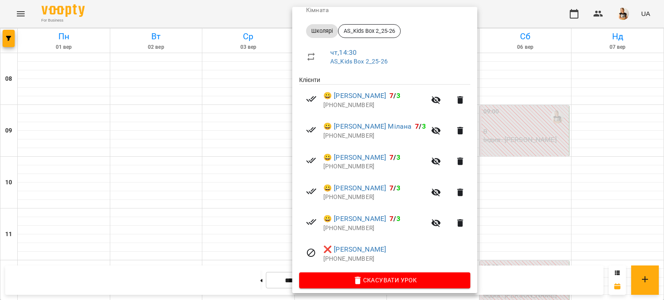  Describe the element at coordinates (359, 61) in the screenshot. I see `a: AS_Kids Box 2_25-26` at that location.